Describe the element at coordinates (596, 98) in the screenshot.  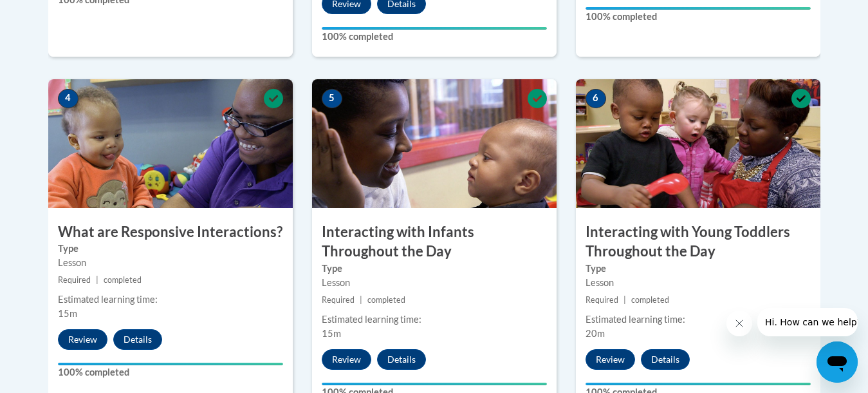
I see `span: 6` at that location.